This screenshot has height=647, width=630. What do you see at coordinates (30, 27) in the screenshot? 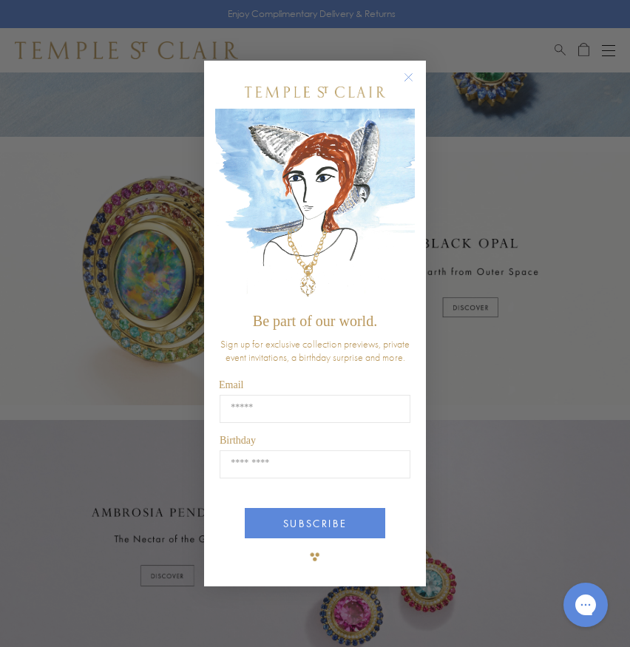
I see `button: Open gorgias live chat` at bounding box center [30, 27].